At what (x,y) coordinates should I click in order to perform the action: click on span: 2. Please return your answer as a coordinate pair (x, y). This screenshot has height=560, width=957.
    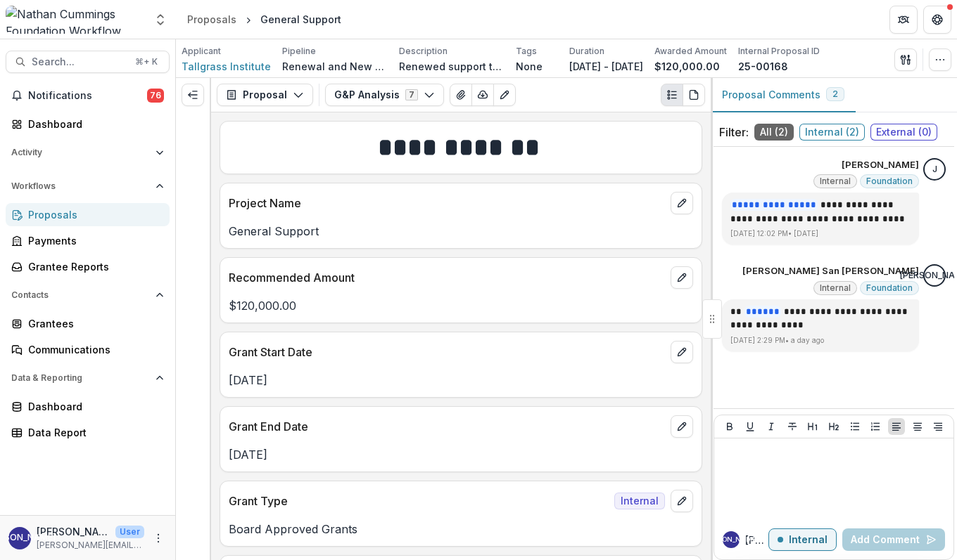
    Looking at the image, I should click on (835, 94).